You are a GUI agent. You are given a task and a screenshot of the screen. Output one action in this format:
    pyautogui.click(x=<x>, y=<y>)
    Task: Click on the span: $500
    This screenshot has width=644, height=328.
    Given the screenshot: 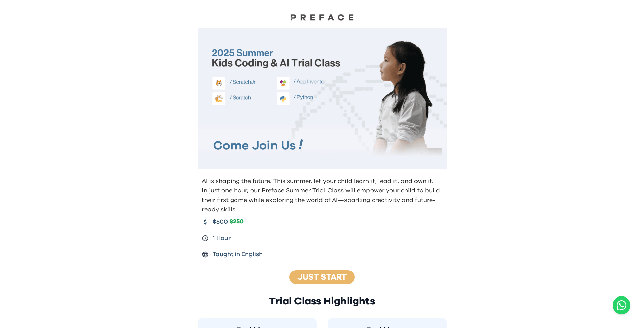 What is the action you would take?
    pyautogui.click(x=220, y=222)
    